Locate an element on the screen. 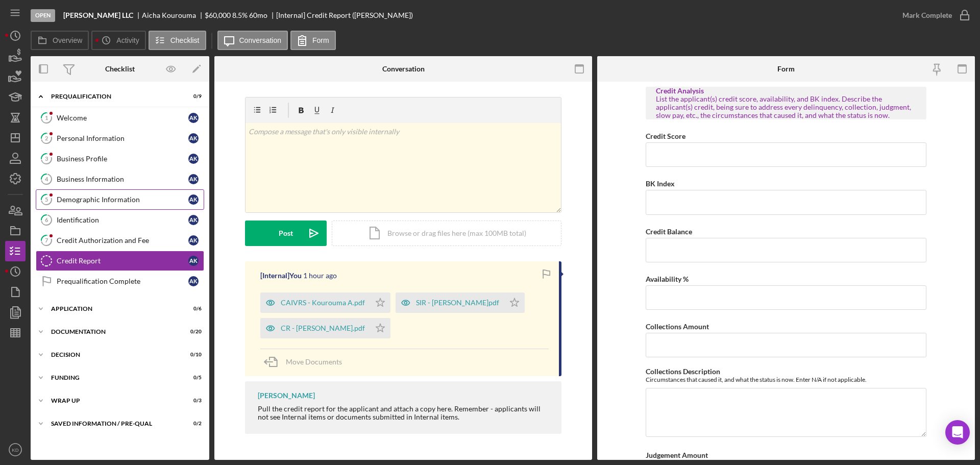 This screenshot has width=980, height=465. div: 0 / 10 is located at coordinates (193, 355).